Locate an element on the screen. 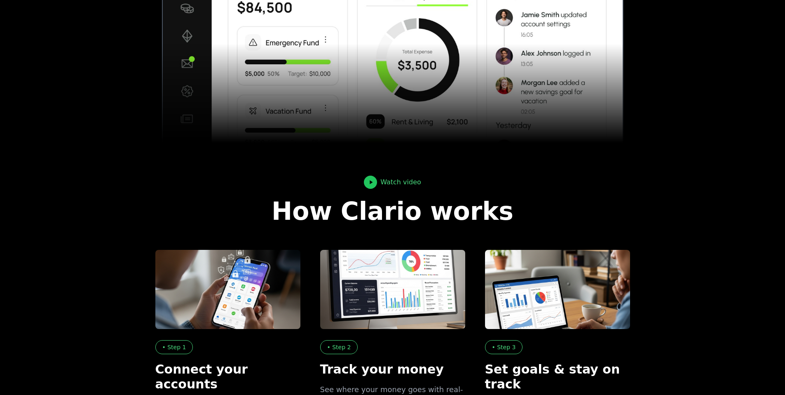 The image size is (785, 395). span: • Step 2 is located at coordinates (339, 347).